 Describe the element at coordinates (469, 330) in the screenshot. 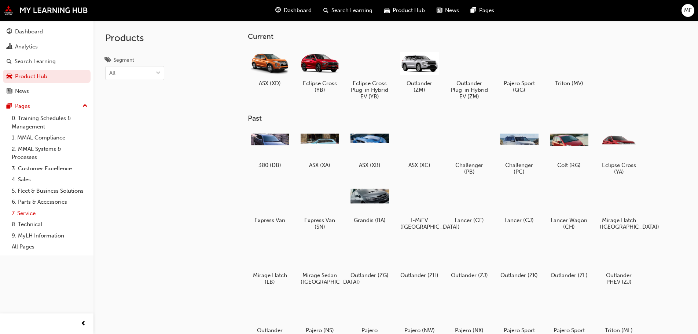

I see `h5: Pajero (NX)` at that location.